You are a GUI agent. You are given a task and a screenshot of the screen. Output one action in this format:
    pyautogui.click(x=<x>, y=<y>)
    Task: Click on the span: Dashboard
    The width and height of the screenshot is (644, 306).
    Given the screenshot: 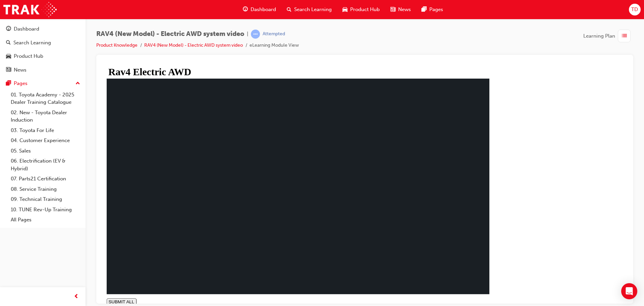 What is the action you would take?
    pyautogui.click(x=263, y=10)
    